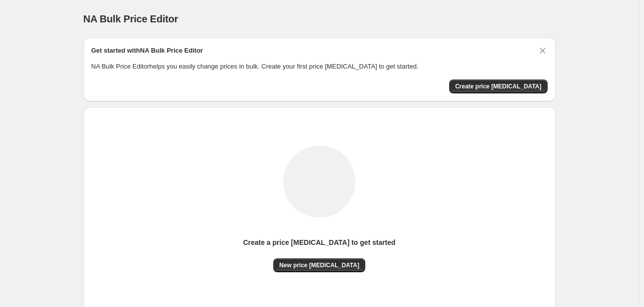 This screenshot has width=644, height=307. I want to click on p: NA Bulk Price Editor helps you easily change prices in bulk. Create your first price [MEDICAL_DAT..., so click(320, 67).